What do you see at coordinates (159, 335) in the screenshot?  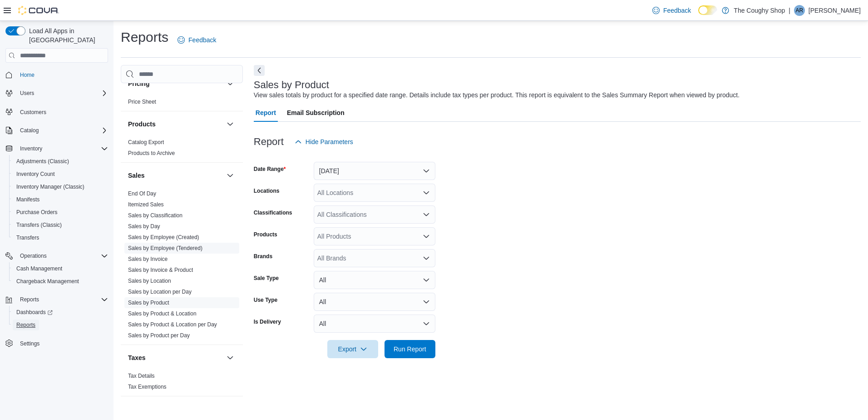 I see `a: Sales by Product per Day` at bounding box center [159, 335].